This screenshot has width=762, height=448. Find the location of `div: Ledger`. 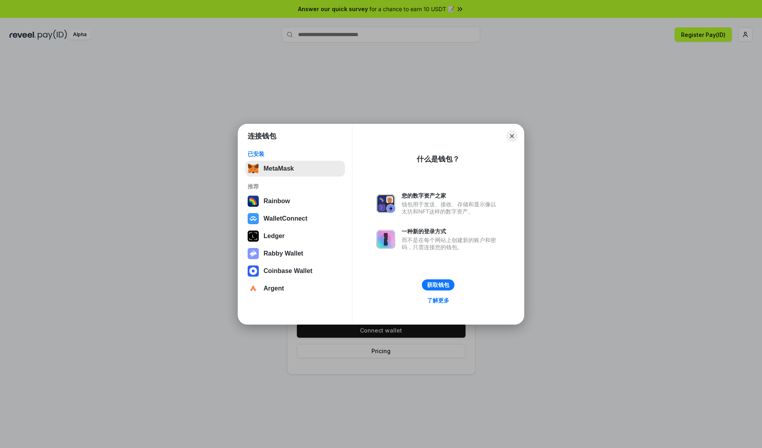

div: Ledger is located at coordinates (274, 236).